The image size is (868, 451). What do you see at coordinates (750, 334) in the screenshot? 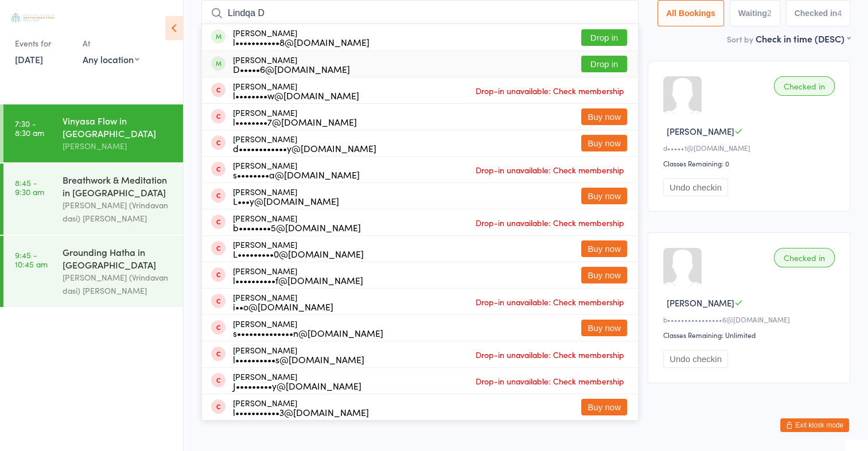
I see `div: Classes Remaining: Unlimited` at bounding box center [750, 334].